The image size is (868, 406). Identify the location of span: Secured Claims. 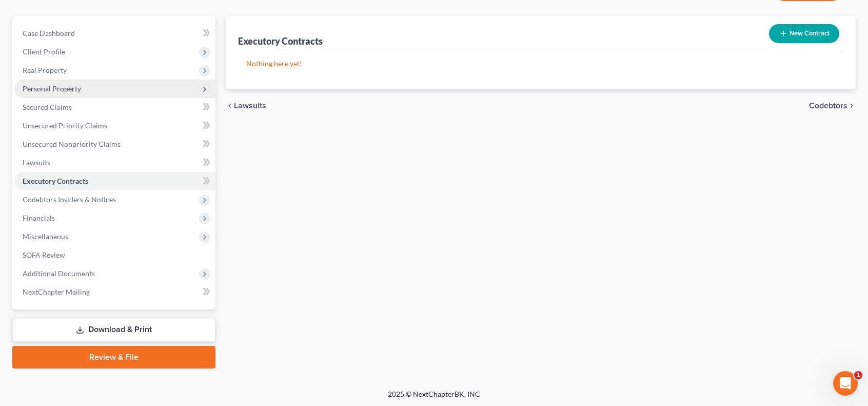
(47, 107).